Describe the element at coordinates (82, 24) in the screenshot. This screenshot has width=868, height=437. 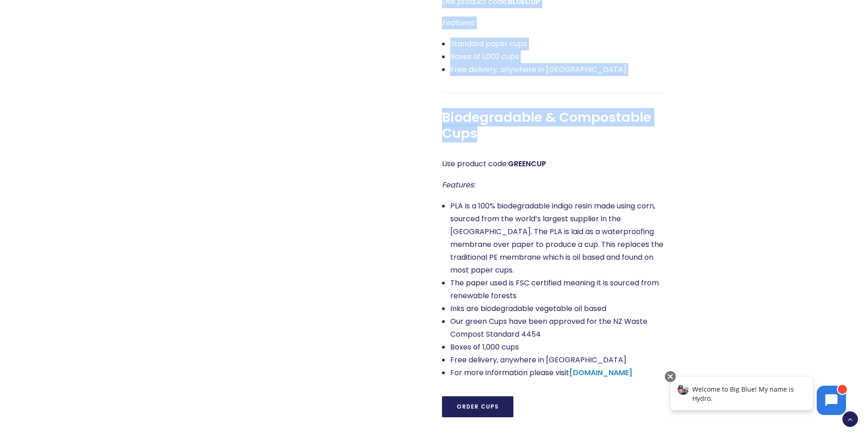
I see `span: Welcome to Big Blue! My name is Hydro.` at that location.